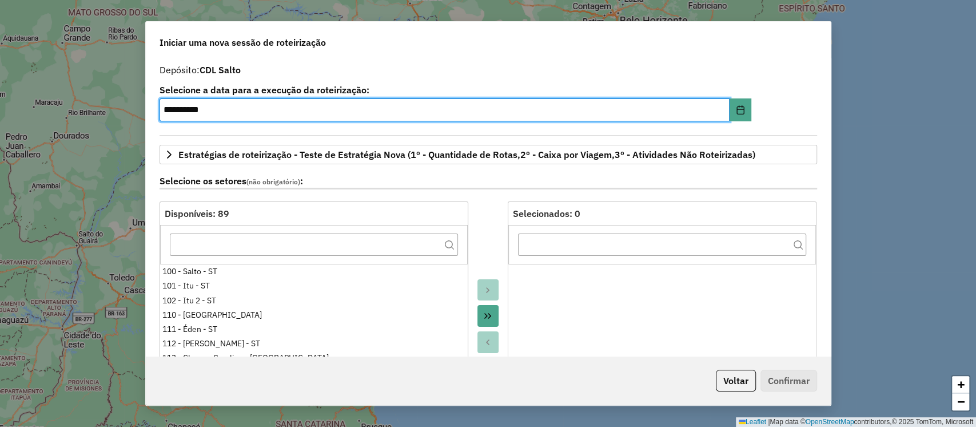 This screenshot has width=976, height=427. What do you see at coordinates (313, 285) in the screenshot?
I see `div: 101 - Itu - ST` at bounding box center [313, 285].